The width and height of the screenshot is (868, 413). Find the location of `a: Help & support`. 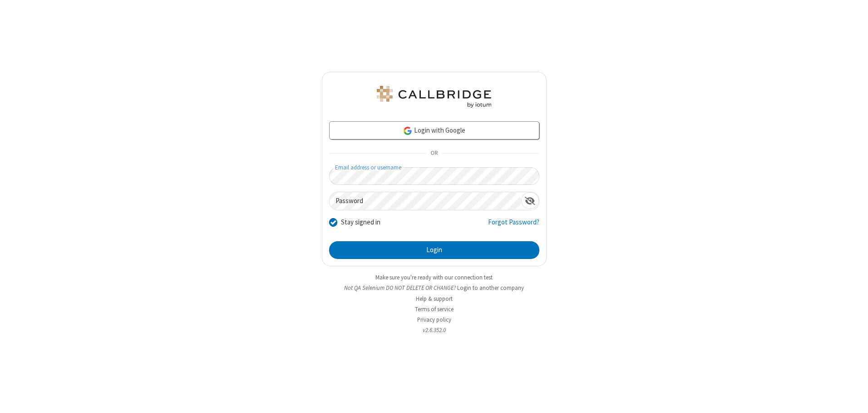

a: Help & support is located at coordinates (434, 299).